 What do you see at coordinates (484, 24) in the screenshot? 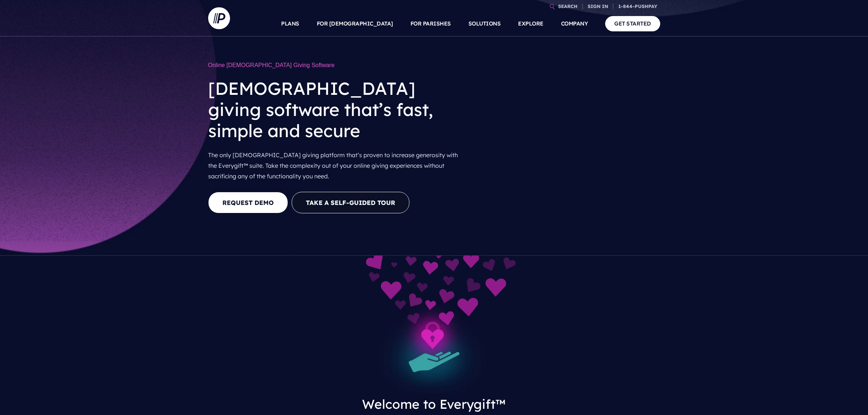
I see `a: SOLUTIONS` at bounding box center [484, 24].